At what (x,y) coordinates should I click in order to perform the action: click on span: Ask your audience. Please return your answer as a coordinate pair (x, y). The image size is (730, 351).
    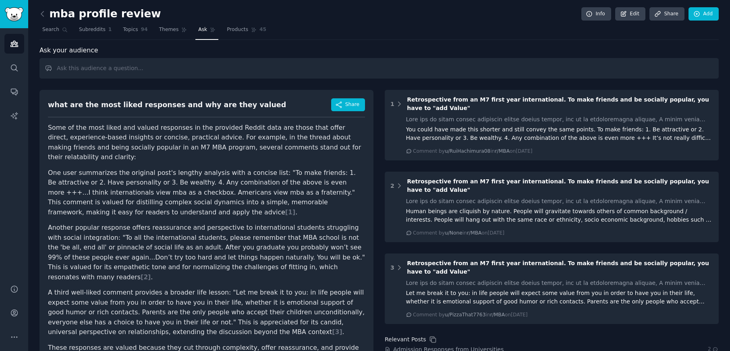
    Looking at the image, I should click on (69, 50).